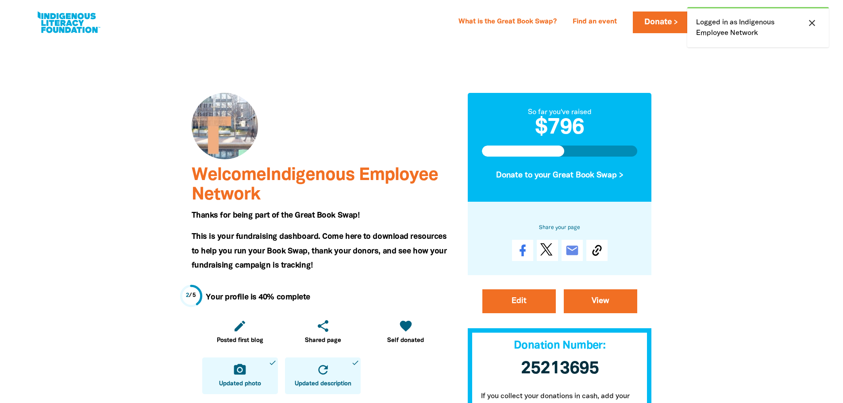 This screenshot has height=403, width=843. Describe the element at coordinates (560, 228) in the screenshot. I see `h6: Share your page` at that location.